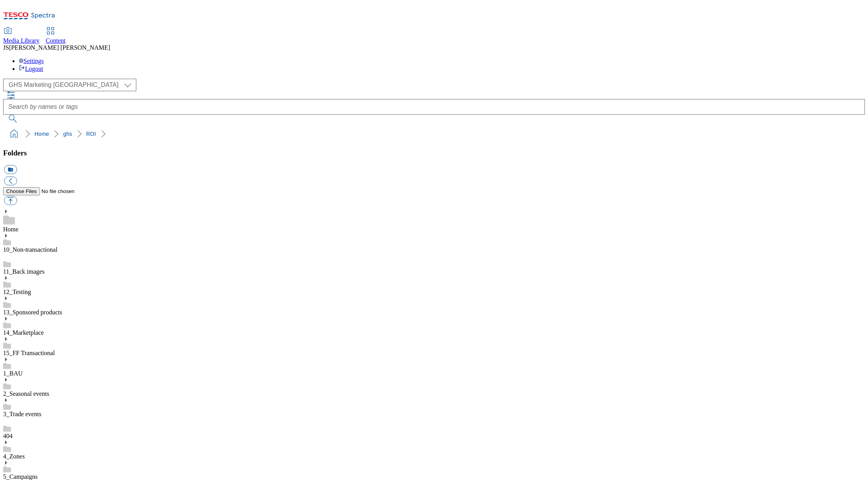  I want to click on span: JS, so click(6, 47).